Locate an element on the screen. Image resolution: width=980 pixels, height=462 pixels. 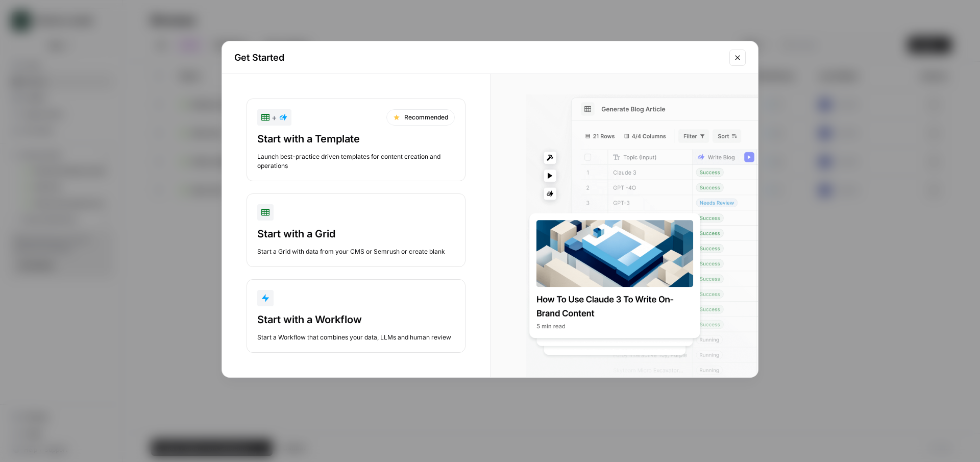
div: Start a Grid with data from your CMS or Semrush or create blank is located at coordinates (356, 252).